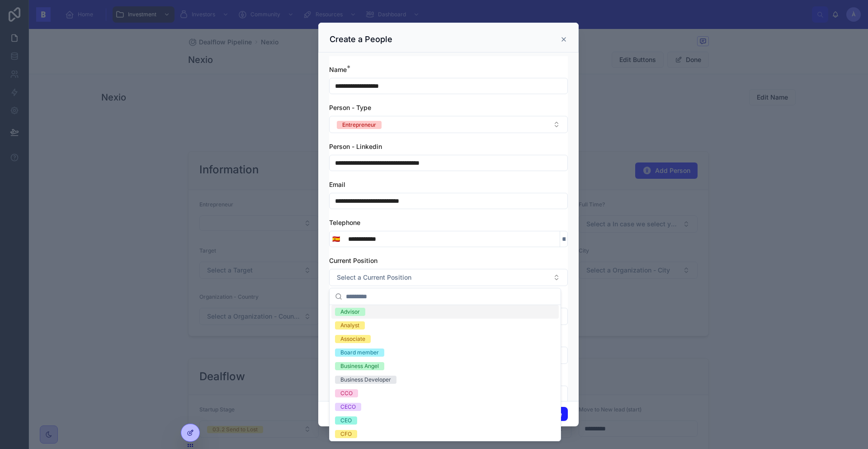 The height and width of the screenshot is (449, 868). Describe the element at coordinates (366, 380) in the screenshot. I see `div: Business Developer` at that location.